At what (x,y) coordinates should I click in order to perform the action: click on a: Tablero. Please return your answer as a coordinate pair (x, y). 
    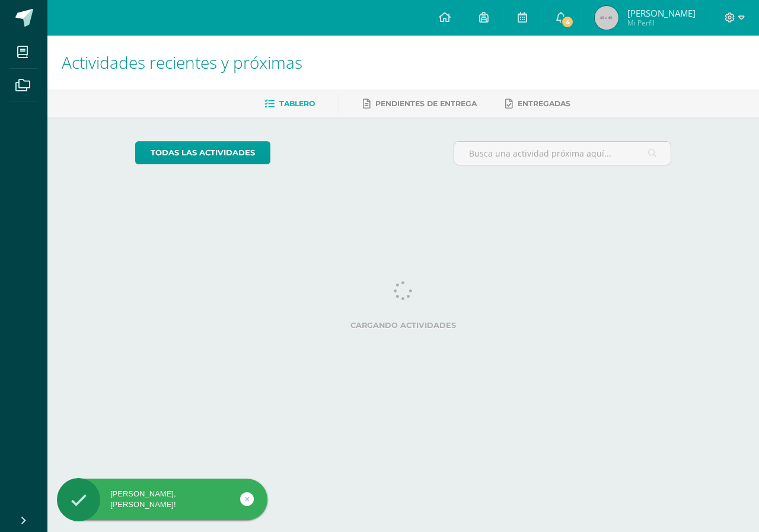
    Looking at the image, I should click on (289, 104).